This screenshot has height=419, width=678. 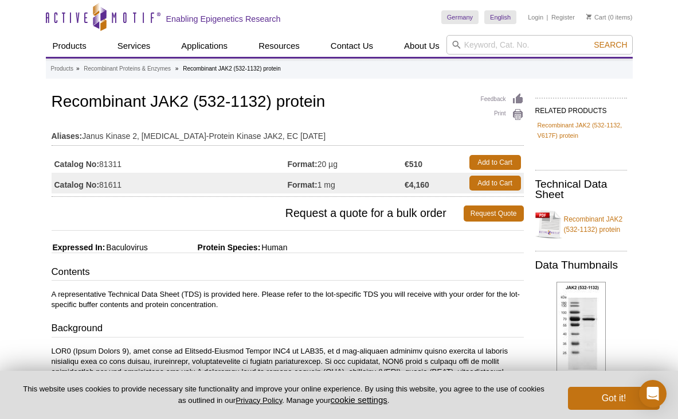 I want to click on h3: Background, so click(x=288, y=329).